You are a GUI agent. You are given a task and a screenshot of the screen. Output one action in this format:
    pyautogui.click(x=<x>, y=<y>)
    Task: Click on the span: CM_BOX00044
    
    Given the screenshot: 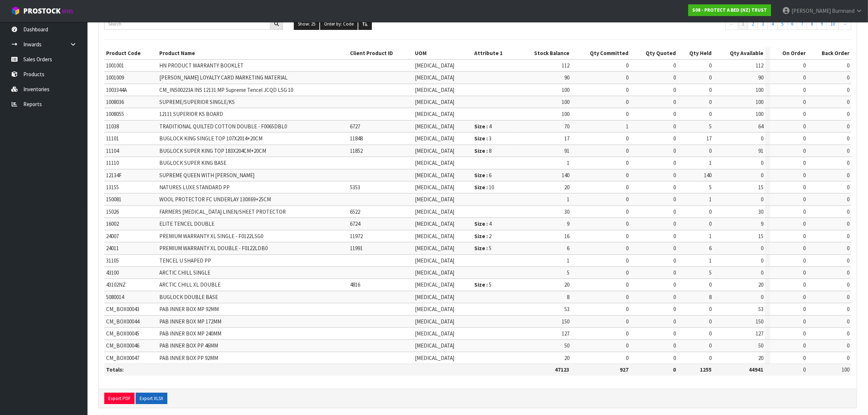 What is the action you would take?
    pyautogui.click(x=123, y=321)
    